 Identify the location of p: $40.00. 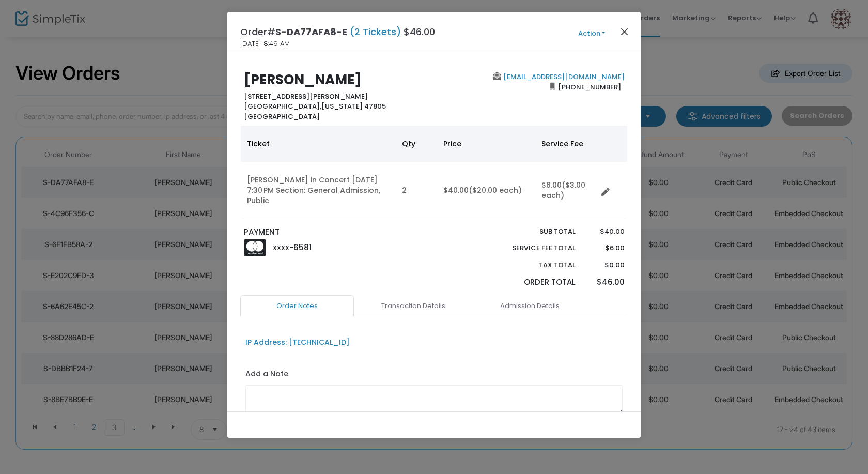
(605, 231).